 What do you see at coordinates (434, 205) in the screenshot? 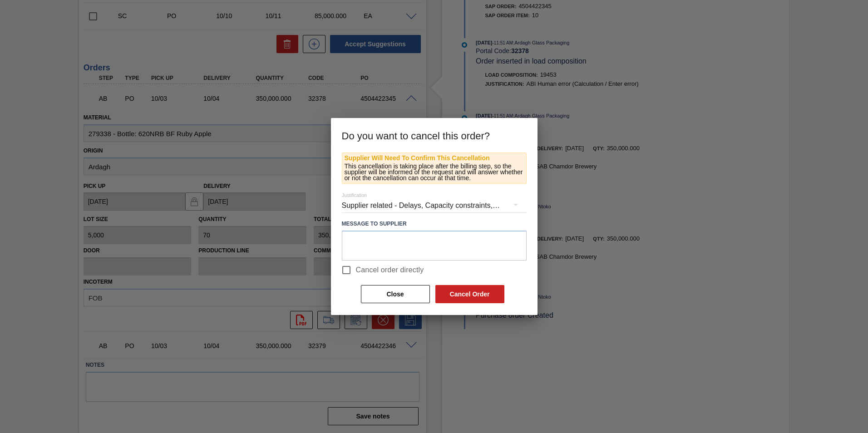
I see `div: Supplier related - Delays, Capacity constraints, etc.` at bounding box center [434, 205].